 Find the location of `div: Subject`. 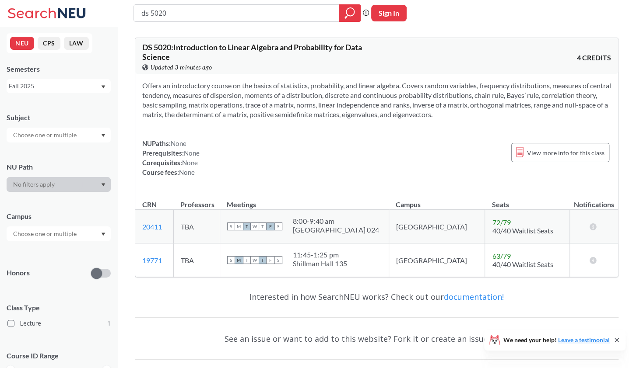

div: Subject is located at coordinates (59, 118).